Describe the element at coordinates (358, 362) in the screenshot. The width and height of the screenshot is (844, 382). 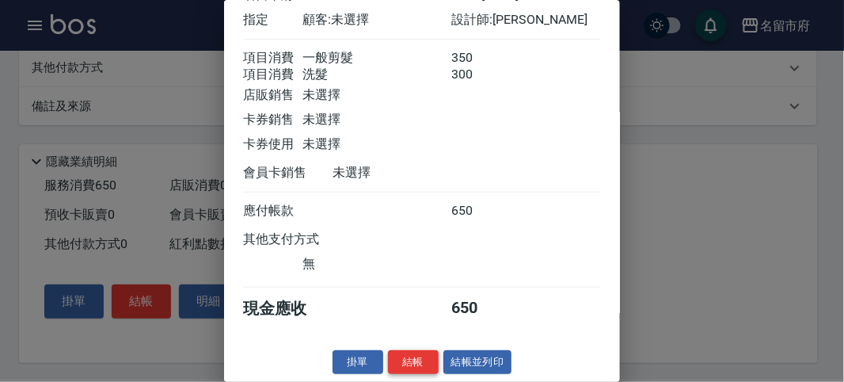
I see `button: 掛單` at that location.